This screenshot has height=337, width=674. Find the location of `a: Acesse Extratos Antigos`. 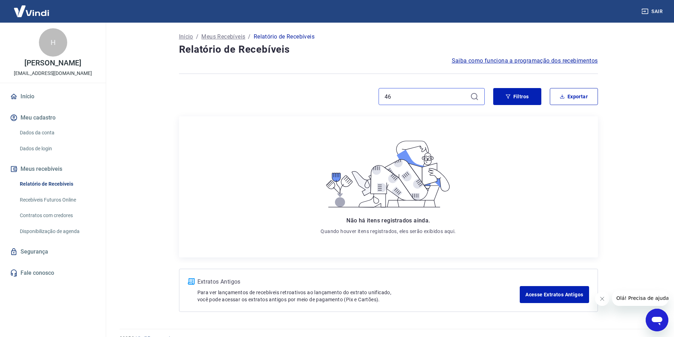

a: Acesse Extratos Antigos is located at coordinates (554, 295).